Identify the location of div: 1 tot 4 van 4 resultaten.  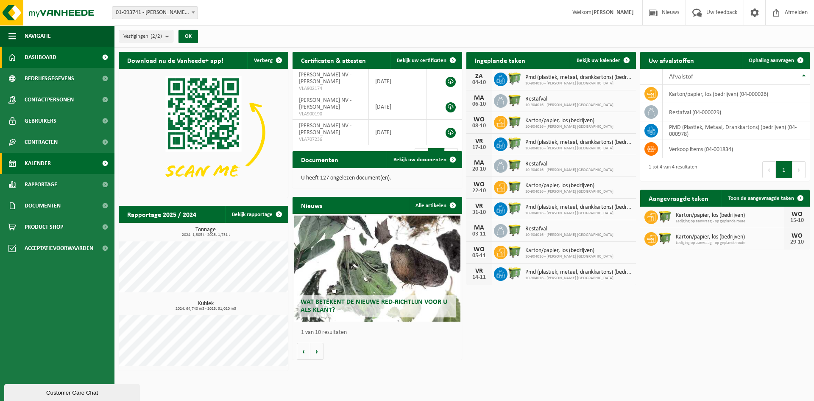
(671, 170).